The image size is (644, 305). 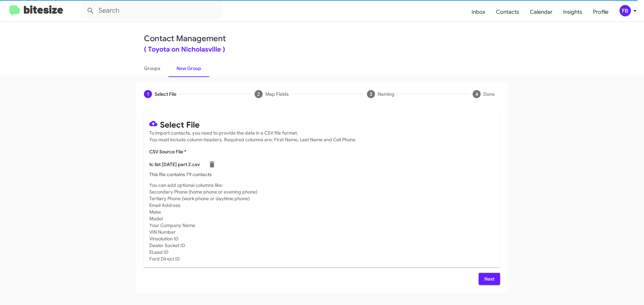 What do you see at coordinates (489, 279) in the screenshot?
I see `button: Next` at bounding box center [489, 279].